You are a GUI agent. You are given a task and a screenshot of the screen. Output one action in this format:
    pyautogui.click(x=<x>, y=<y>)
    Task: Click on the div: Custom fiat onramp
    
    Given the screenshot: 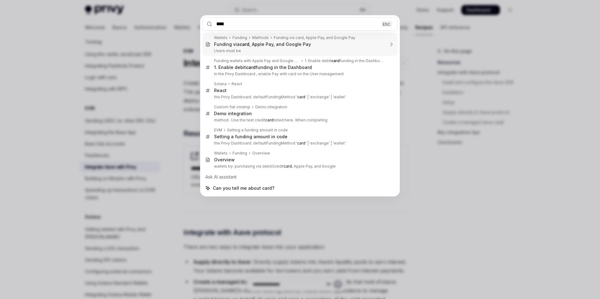 What is the action you would take?
    pyautogui.click(x=232, y=107)
    